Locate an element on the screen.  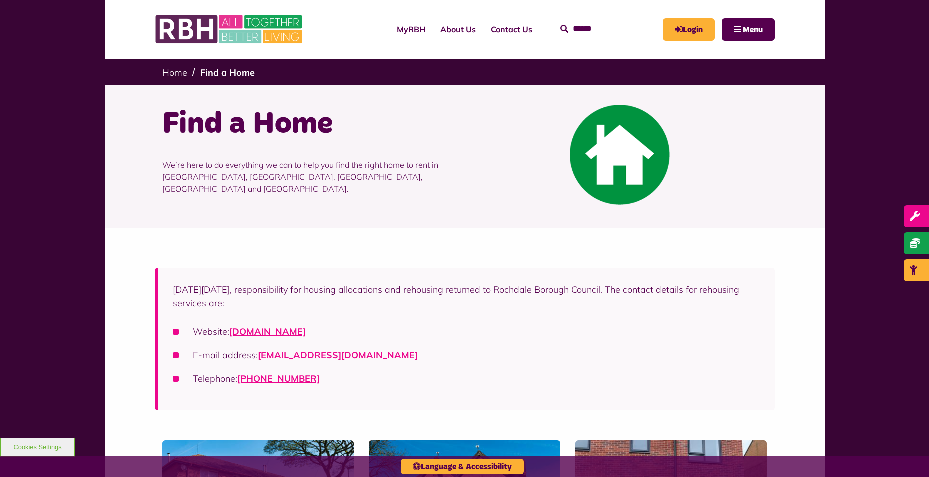
a: Contact Us is located at coordinates (511, 30).